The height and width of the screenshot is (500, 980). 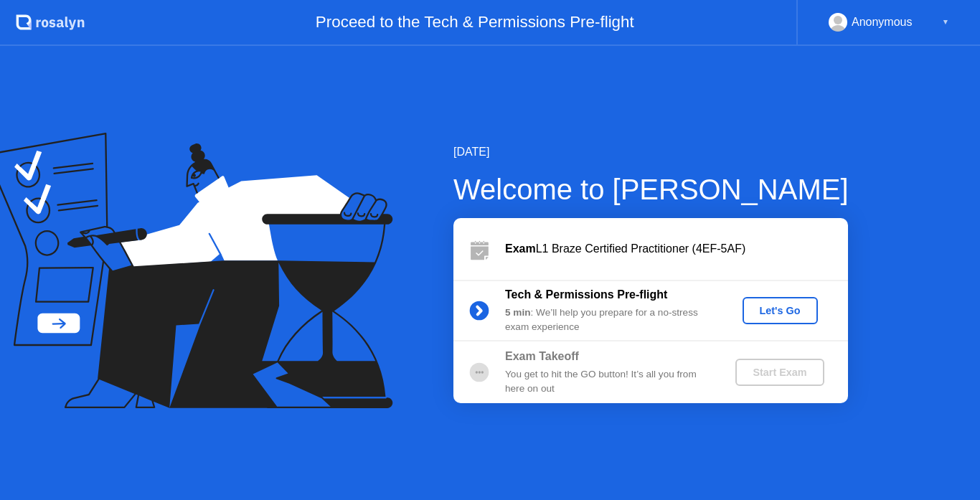 What do you see at coordinates (779, 372) in the screenshot?
I see `div: Start Exam` at bounding box center [779, 372].